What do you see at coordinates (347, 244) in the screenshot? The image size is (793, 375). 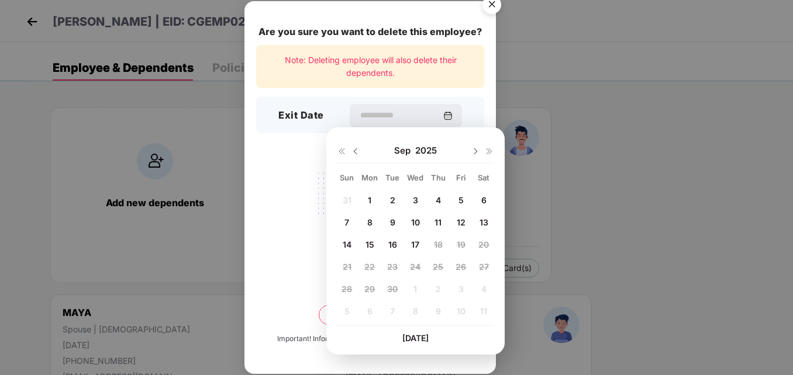 I see `span: 14` at bounding box center [347, 244].